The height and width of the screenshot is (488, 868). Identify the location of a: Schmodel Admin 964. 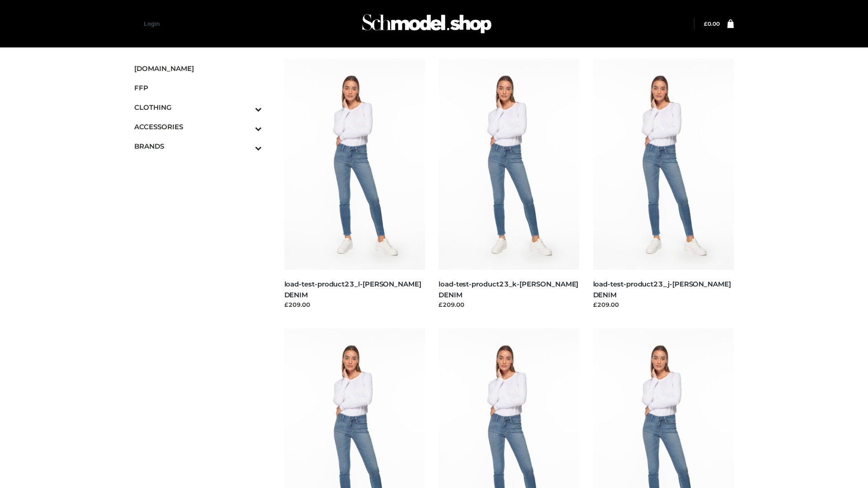
(427, 24).